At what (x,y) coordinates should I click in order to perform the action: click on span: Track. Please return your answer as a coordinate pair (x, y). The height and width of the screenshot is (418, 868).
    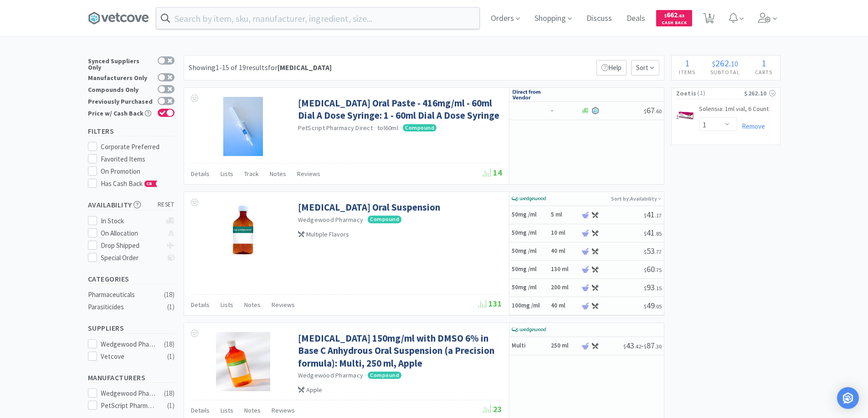
    Looking at the image, I should click on (251, 174).